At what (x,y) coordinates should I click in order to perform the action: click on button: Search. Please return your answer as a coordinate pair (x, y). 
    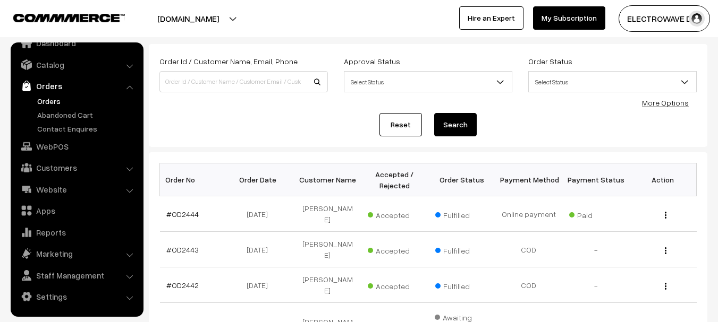
    Looking at the image, I should click on (455, 125).